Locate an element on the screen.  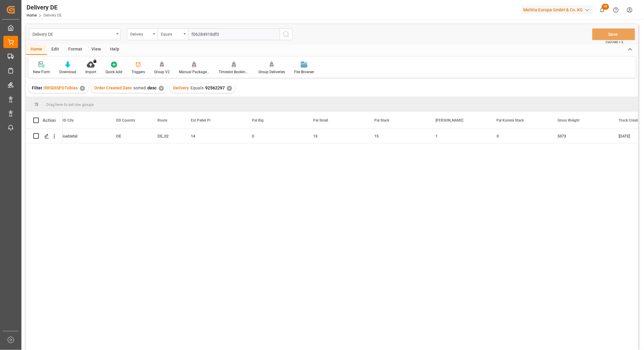
span: Ctrl/CMD + S is located at coordinates (615, 42).